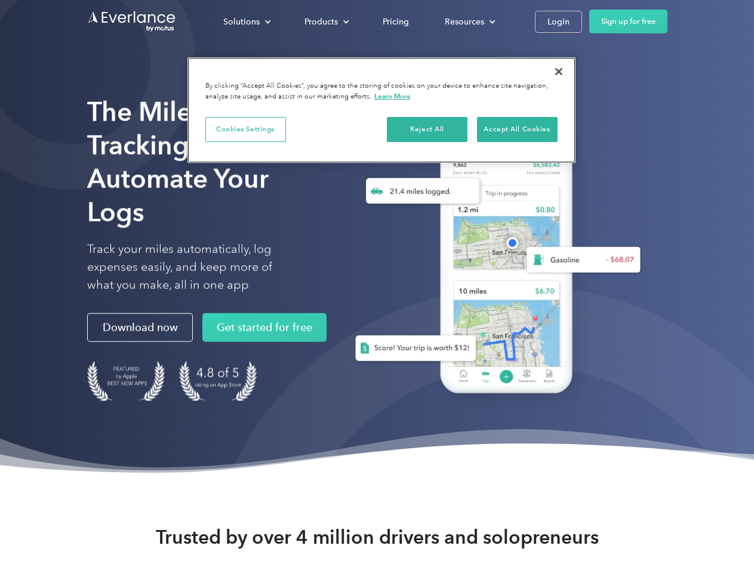  Describe the element at coordinates (396, 21) in the screenshot. I see `a: Pricing` at that location.